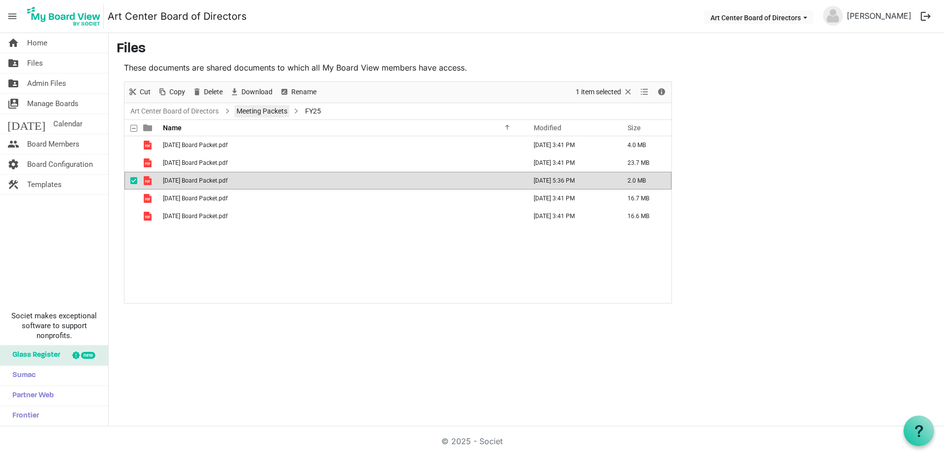 Image resolution: width=944 pixels, height=456 pixels. Describe the element at coordinates (662, 92) in the screenshot. I see `button: Details` at that location.